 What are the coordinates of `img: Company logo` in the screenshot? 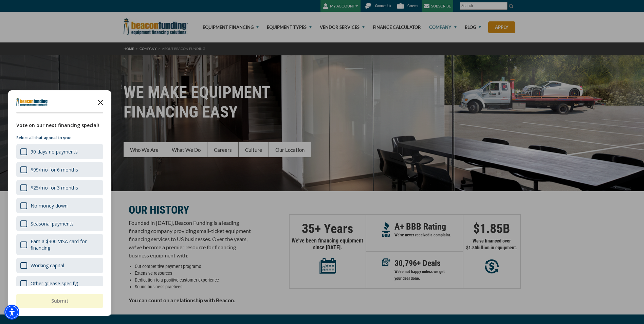 It's located at (32, 102).